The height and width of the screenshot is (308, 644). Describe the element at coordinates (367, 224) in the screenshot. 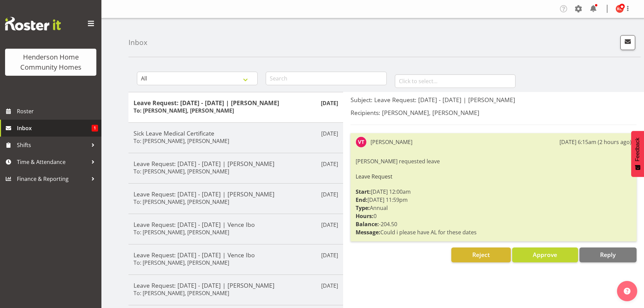

I see `strong: Balance:` at that location.